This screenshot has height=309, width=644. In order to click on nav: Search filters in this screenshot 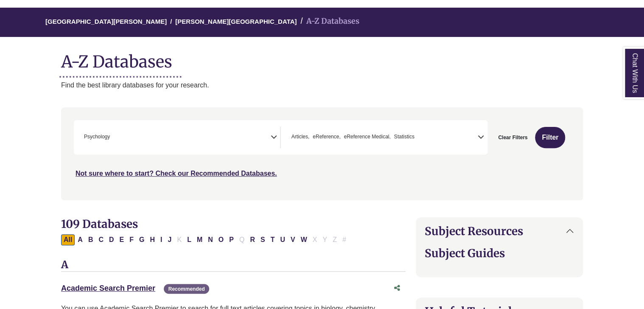, I will do `click(322, 154)`.